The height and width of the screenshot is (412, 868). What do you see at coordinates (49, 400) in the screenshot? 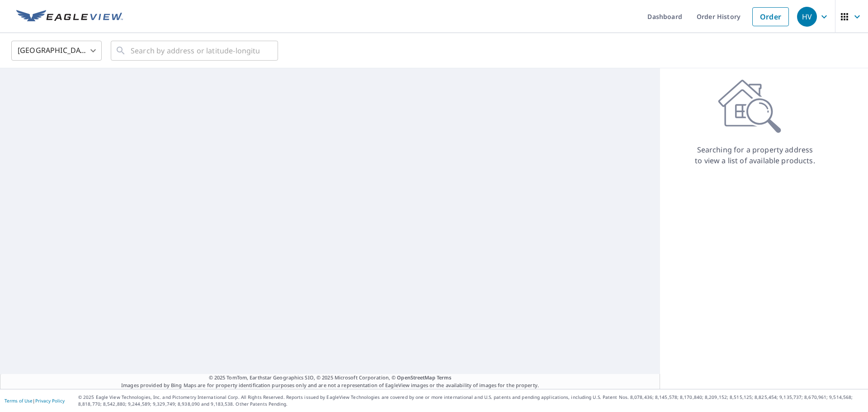
I see `a: Privacy Policy` at bounding box center [49, 400].